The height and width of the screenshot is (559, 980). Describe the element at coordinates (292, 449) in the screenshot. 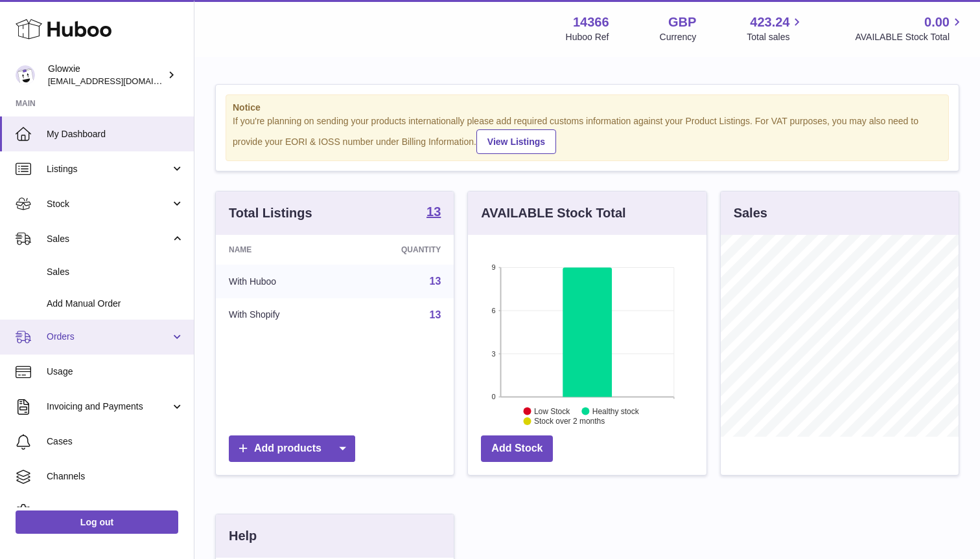

I see `a: Add products` at that location.